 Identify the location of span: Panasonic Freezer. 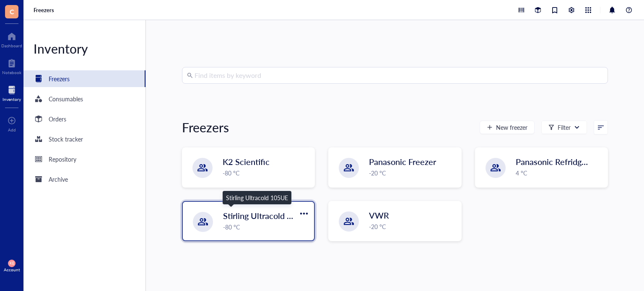
(402, 162).